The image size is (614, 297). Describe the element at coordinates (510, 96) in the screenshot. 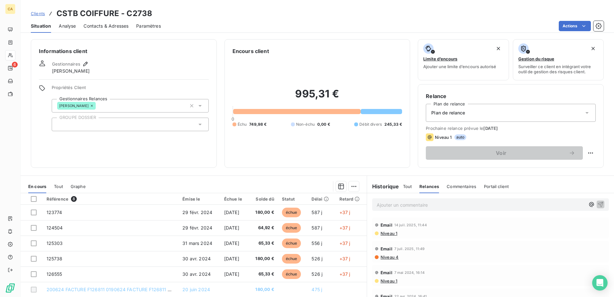

I see `h6: Relance` at that location.